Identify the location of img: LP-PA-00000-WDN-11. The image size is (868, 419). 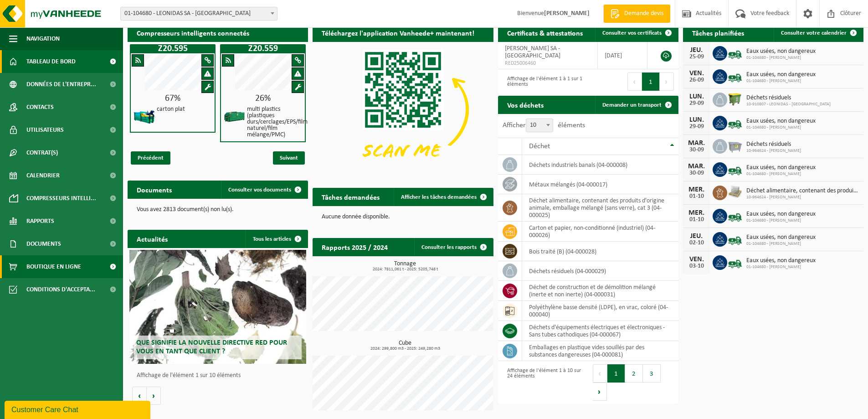
(735, 192).